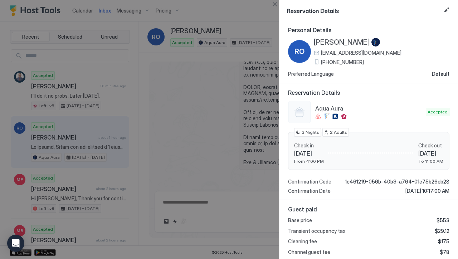  I want to click on span: $78, so click(444, 252).